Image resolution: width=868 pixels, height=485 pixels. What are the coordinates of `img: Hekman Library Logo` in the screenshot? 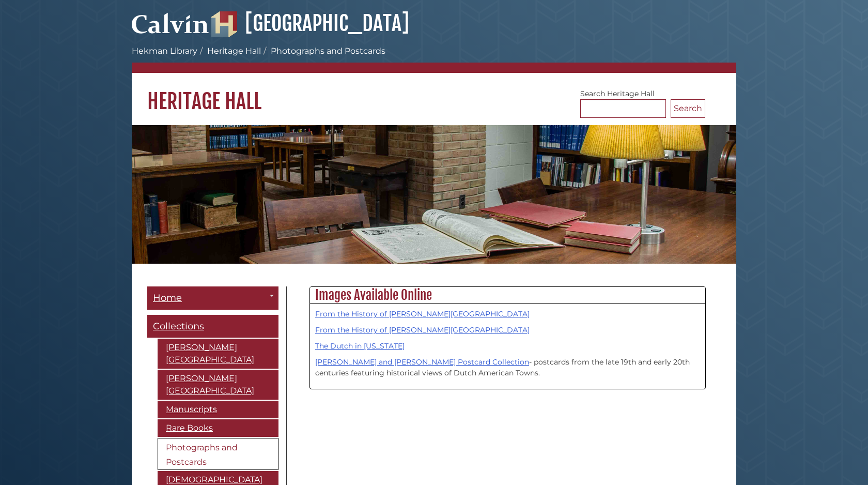 It's located at (224, 24).